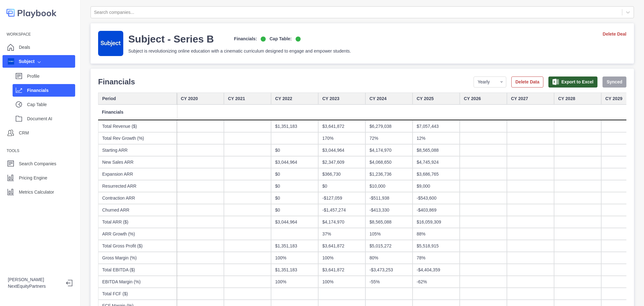 Image resolution: width=644 pixels, height=306 pixels. I want to click on div: 105%, so click(389, 234).